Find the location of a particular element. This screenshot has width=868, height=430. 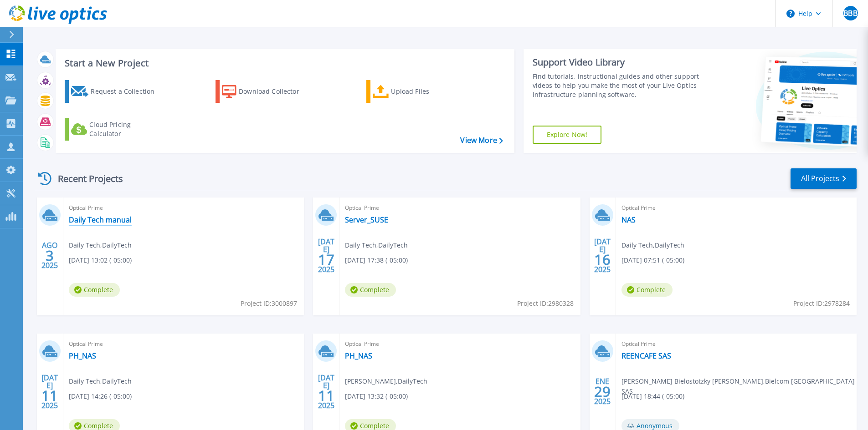

a: Daily Tech manual is located at coordinates (100, 220).